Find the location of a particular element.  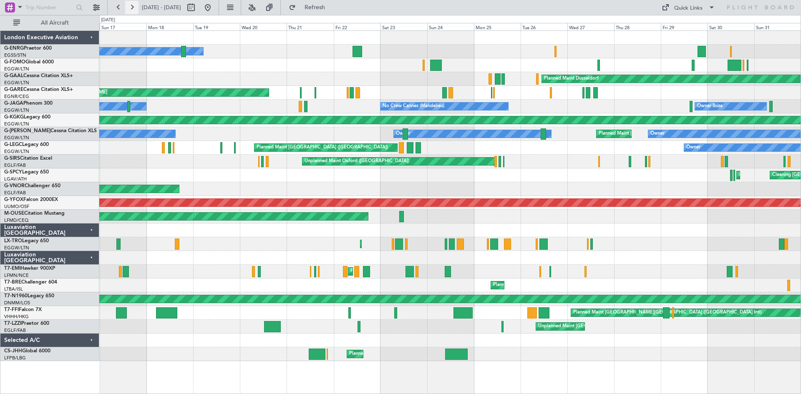

div: Fri 29 is located at coordinates (684, 27).